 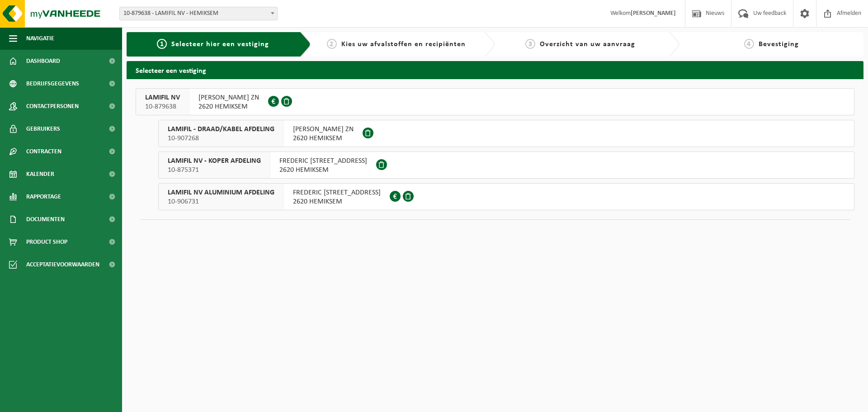 I want to click on span: Kalender, so click(x=40, y=174).